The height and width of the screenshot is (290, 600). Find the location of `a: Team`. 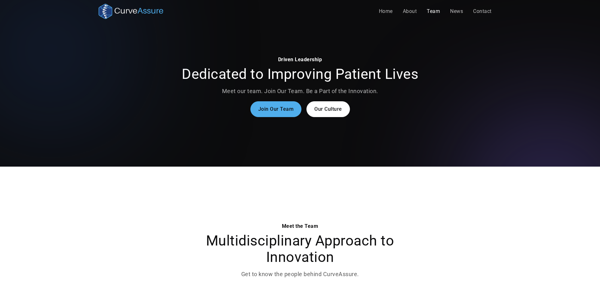

a: Team is located at coordinates (434, 11).